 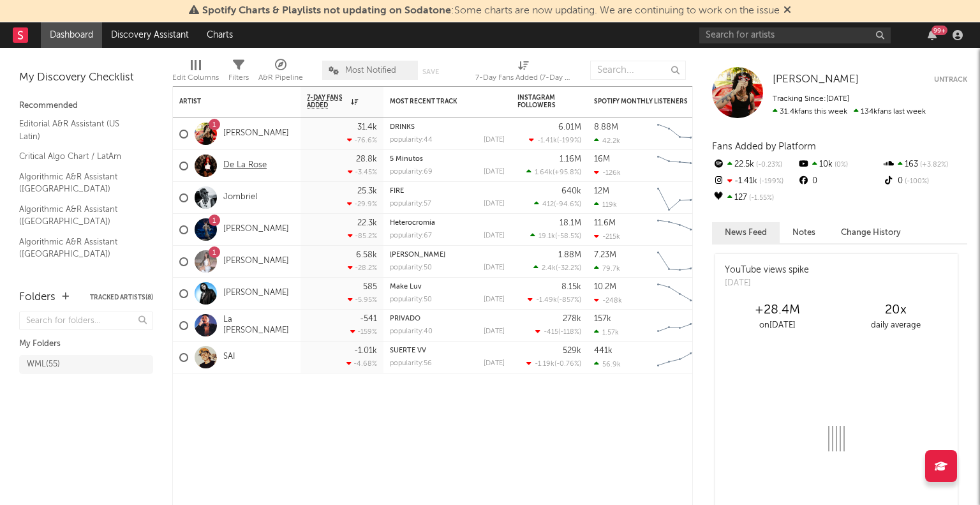 I want to click on span: : Some charts are now updating. We are continuing to work on the issue, so click(x=491, y=11).